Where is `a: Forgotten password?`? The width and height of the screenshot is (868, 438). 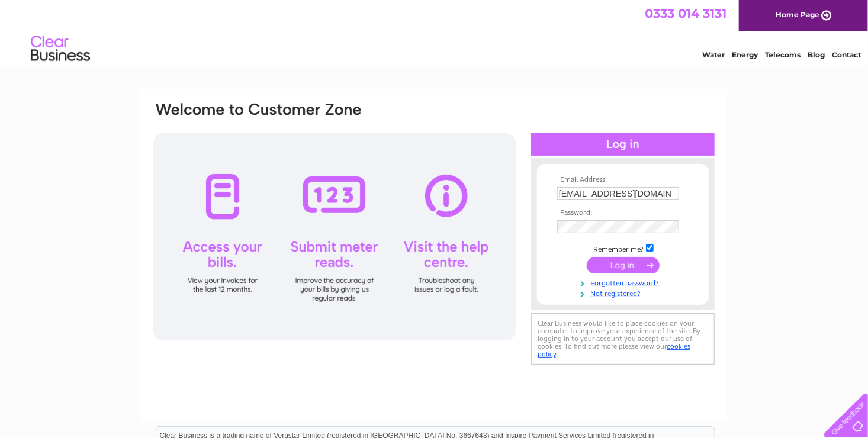 a: Forgotten password? is located at coordinates (624, 281).